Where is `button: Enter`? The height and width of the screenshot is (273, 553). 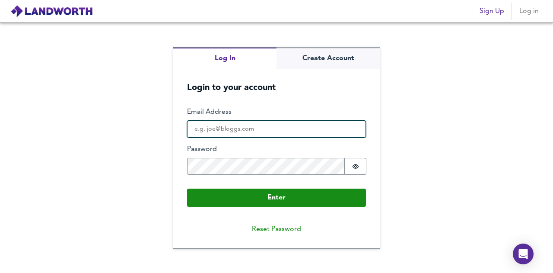
button: Enter is located at coordinates (277, 198).